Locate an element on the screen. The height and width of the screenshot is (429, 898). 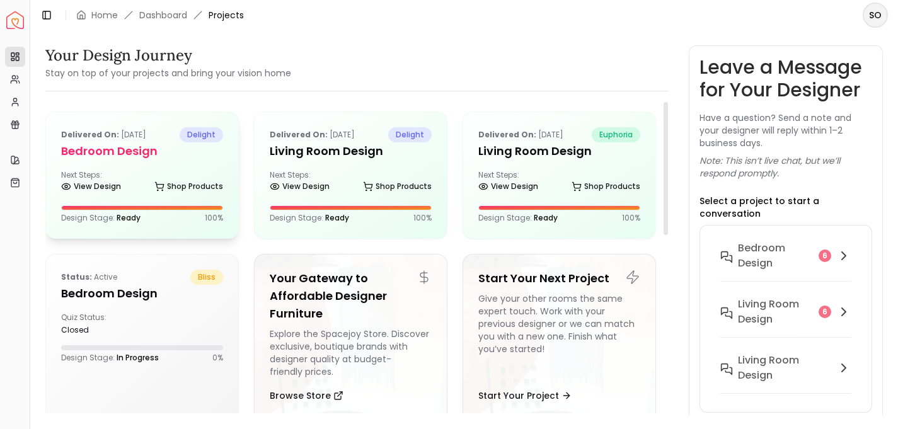
span: SO is located at coordinates (875, 15).